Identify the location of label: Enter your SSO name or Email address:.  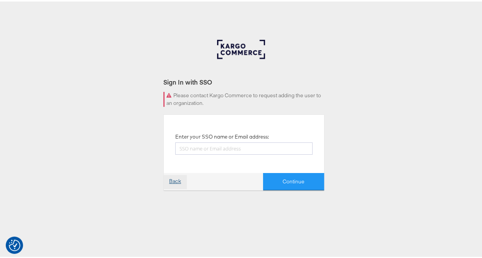
(222, 135).